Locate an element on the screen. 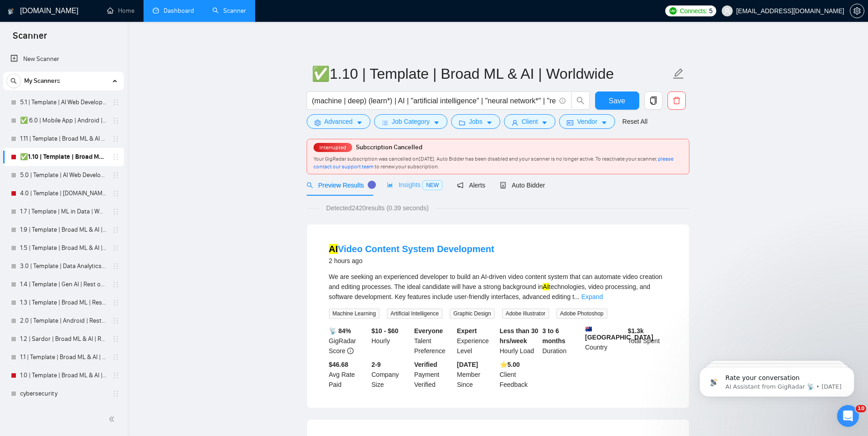  span: notification is located at coordinates (460, 185).